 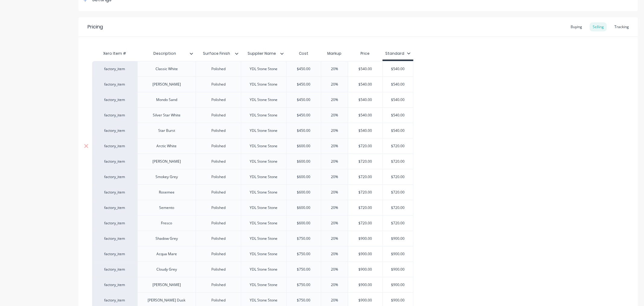 I want to click on div: Pricing, so click(x=95, y=27).